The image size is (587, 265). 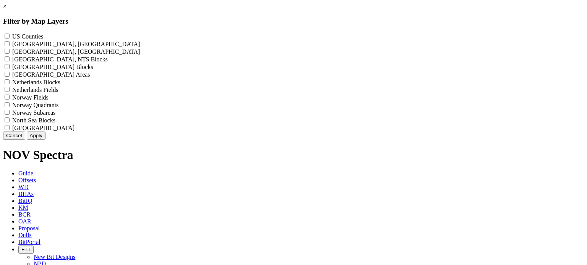 I want to click on span: BitPortal, so click(x=29, y=242).